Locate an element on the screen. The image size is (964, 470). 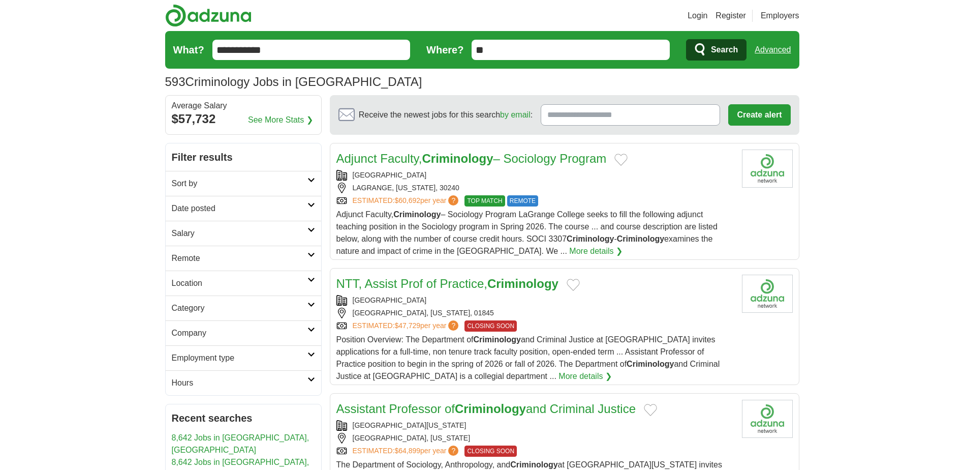
h2: Date posted is located at coordinates (239, 208).